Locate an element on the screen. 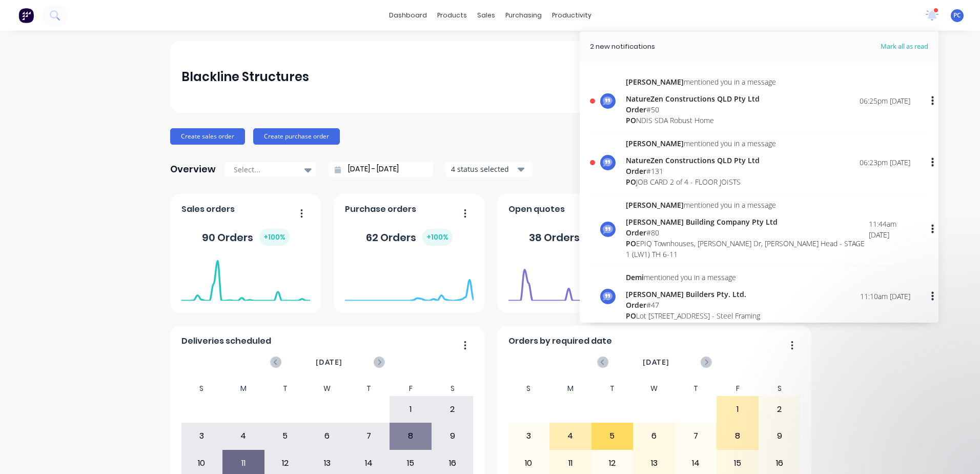  span: Mark all as read is located at coordinates (886, 47).